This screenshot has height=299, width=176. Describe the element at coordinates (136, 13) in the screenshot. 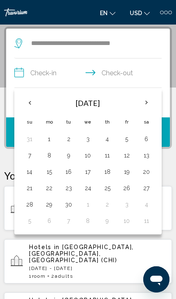

I see `span: USD` at that location.